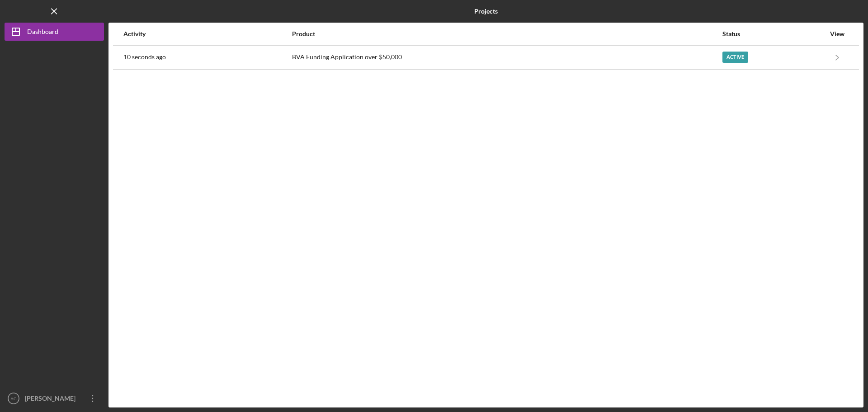  Describe the element at coordinates (773, 34) in the screenshot. I see `div: Status` at that location.